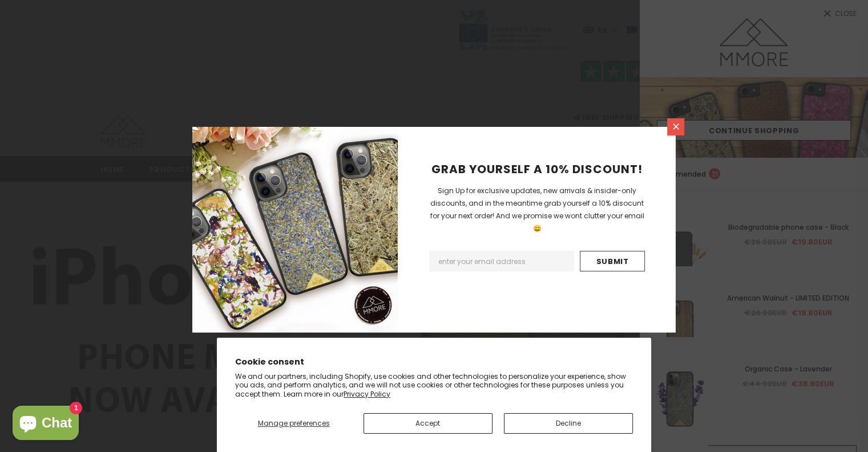 This screenshot has width=868, height=452. Describe the element at coordinates (428, 423) in the screenshot. I see `button: Accept` at that location.